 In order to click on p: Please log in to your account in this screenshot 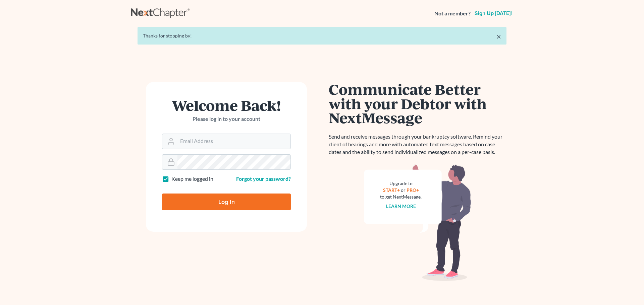, I will do `click(227, 119)`.